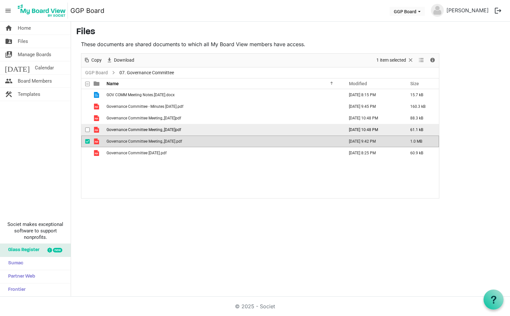 Image resolution: width=510 pixels, height=316 pixels. I want to click on div: Details, so click(433, 60).